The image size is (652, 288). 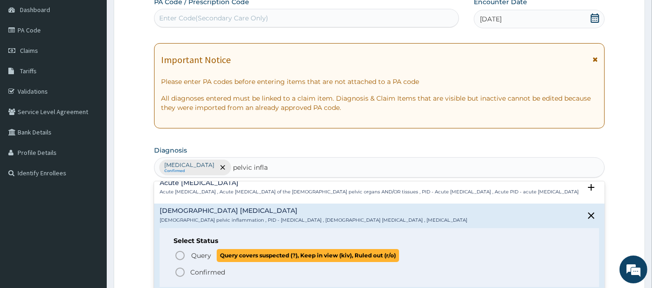 I want to click on h1: Important Notice, so click(x=196, y=60).